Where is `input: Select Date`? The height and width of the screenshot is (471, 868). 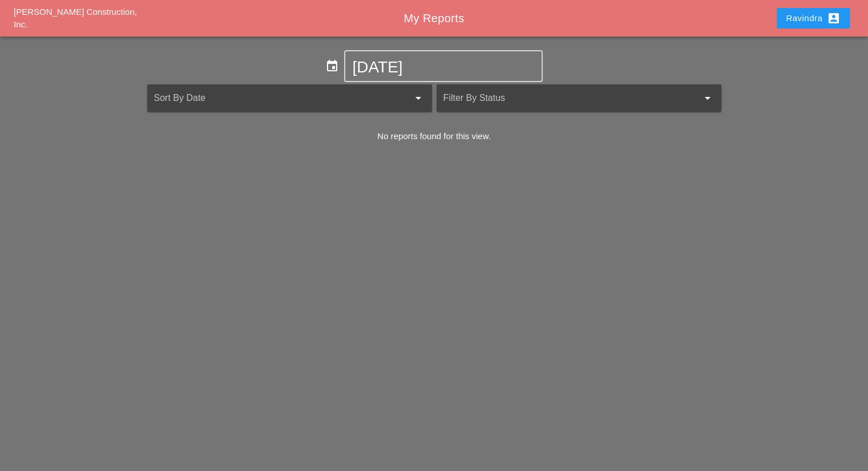
input: Select Date is located at coordinates (443, 67).